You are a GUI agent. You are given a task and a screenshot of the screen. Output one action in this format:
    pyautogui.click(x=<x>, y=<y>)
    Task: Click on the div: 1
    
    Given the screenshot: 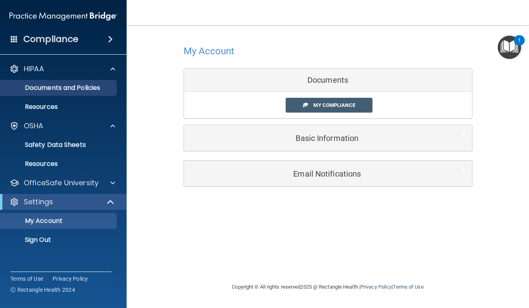 What is the action you would take?
    pyautogui.click(x=519, y=45)
    